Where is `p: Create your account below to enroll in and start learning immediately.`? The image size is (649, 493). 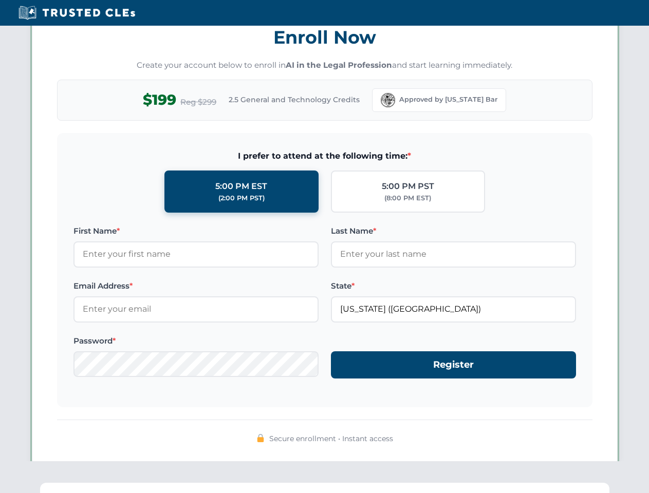
p: Create your account below to enroll in and start learning immediately. is located at coordinates (325, 65).